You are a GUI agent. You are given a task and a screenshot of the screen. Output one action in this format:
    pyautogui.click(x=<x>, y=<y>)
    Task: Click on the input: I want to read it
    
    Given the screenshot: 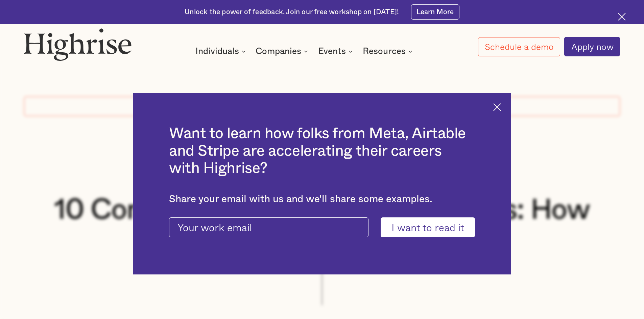 What is the action you would take?
    pyautogui.click(x=428, y=227)
    